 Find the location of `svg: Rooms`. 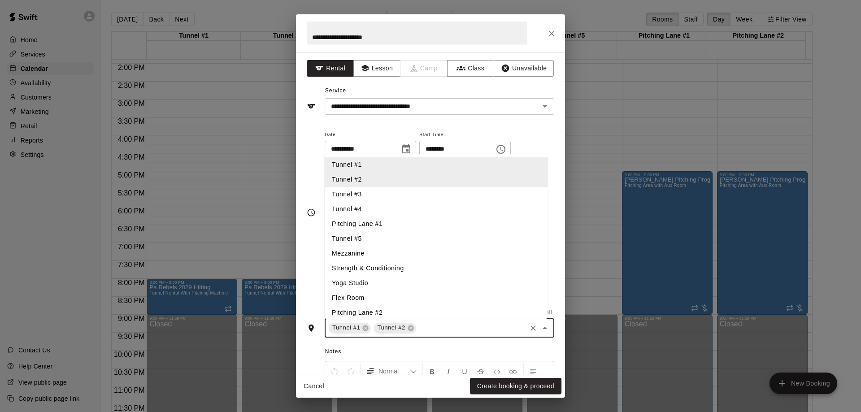

svg: Rooms is located at coordinates (311, 328).